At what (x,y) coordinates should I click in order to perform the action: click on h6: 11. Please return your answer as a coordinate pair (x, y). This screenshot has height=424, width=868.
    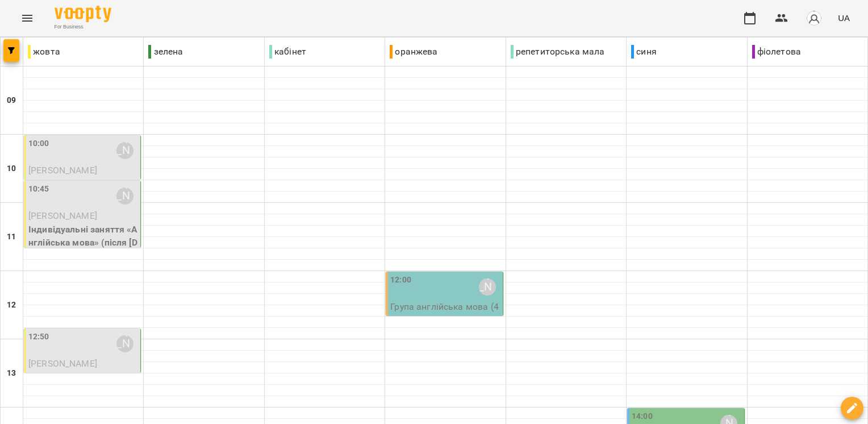
    Looking at the image, I should click on (11, 237).